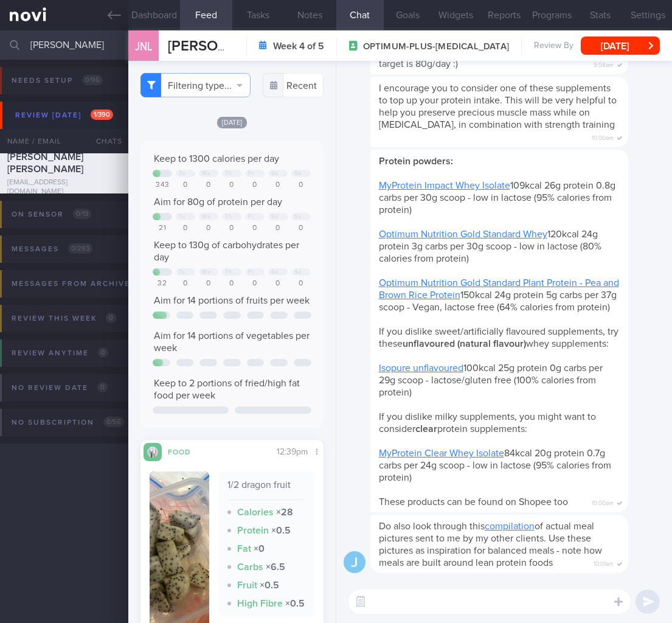  Describe the element at coordinates (162, 228) in the screenshot. I see `div: 21` at that location.